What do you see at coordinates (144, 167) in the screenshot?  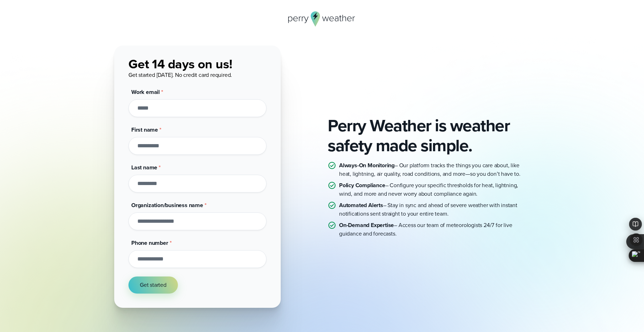 I see `span: Last name` at bounding box center [144, 167].